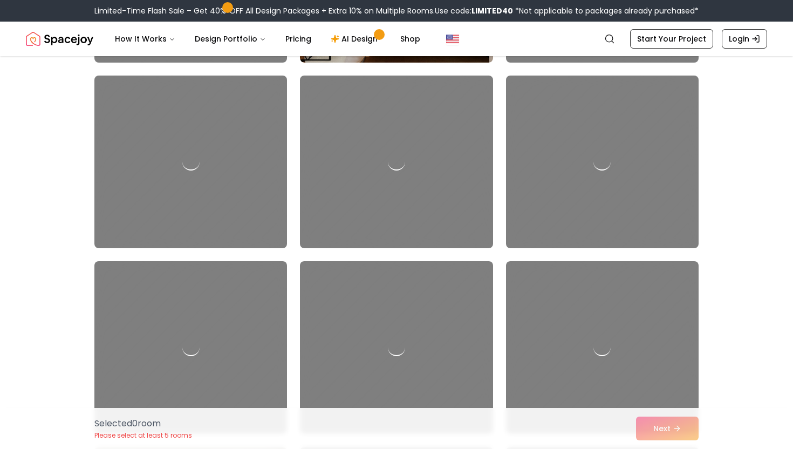  Describe the element at coordinates (145, 39) in the screenshot. I see `button: How It Works` at that location.